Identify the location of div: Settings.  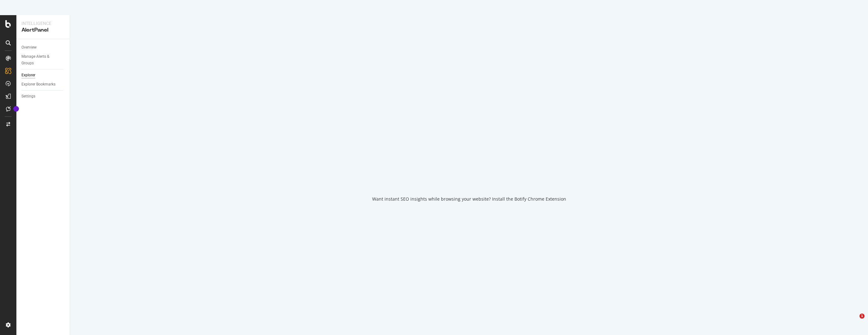
(28, 96).